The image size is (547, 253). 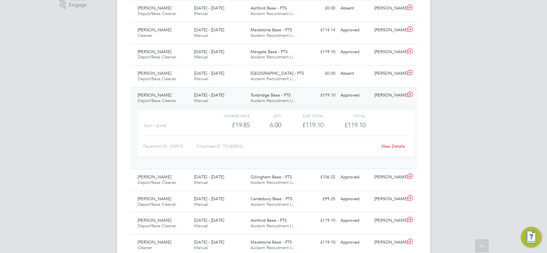 What do you see at coordinates (287, 146) in the screenshot?
I see `div: Timesheet ID: TS1808032` at bounding box center [287, 146].